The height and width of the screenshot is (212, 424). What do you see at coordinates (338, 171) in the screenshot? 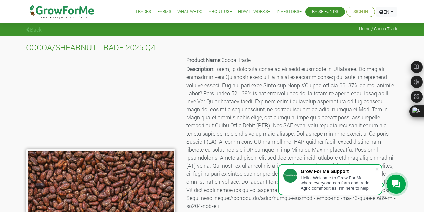
I see `div: Grow For Me Support` at bounding box center [338, 171].